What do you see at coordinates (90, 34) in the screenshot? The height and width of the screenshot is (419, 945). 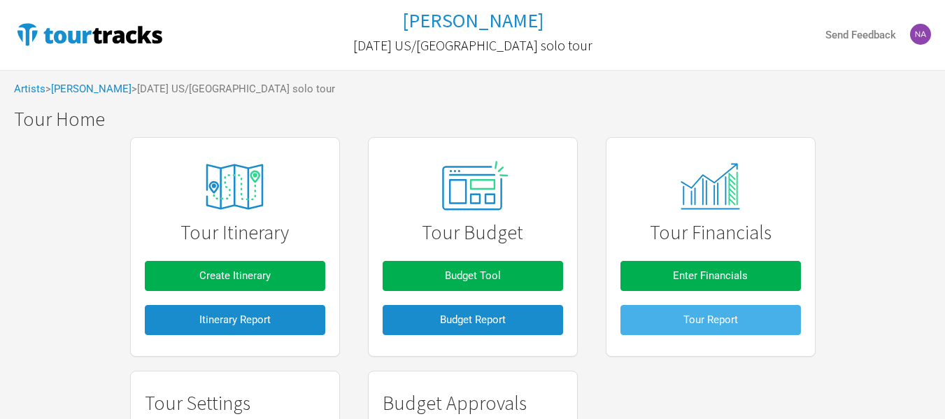 I see `img: TourTracks` at bounding box center [90, 34].